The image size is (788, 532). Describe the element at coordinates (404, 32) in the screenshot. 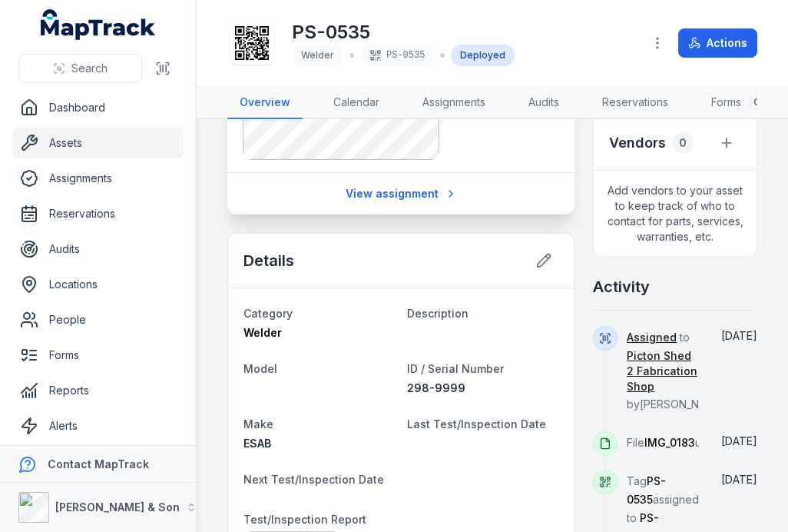

I see `h1: PS-0535` at that location.